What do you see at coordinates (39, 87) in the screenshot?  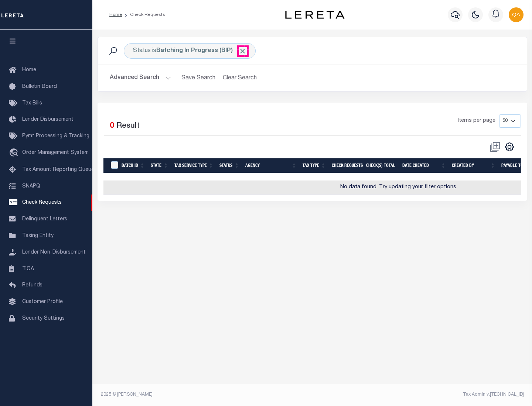 I see `span: Bulletin Board` at bounding box center [39, 87].